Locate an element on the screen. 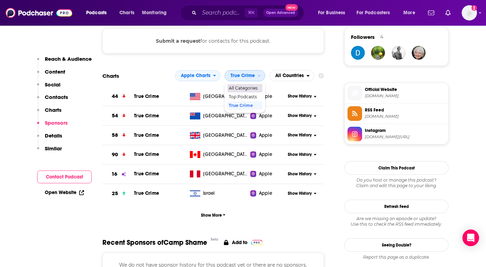  button: Content is located at coordinates (51, 75).